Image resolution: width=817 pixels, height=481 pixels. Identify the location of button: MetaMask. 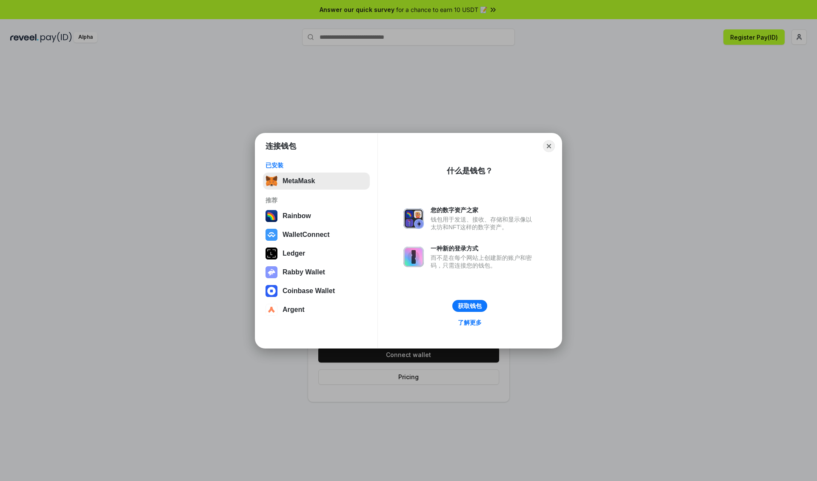
(316, 181).